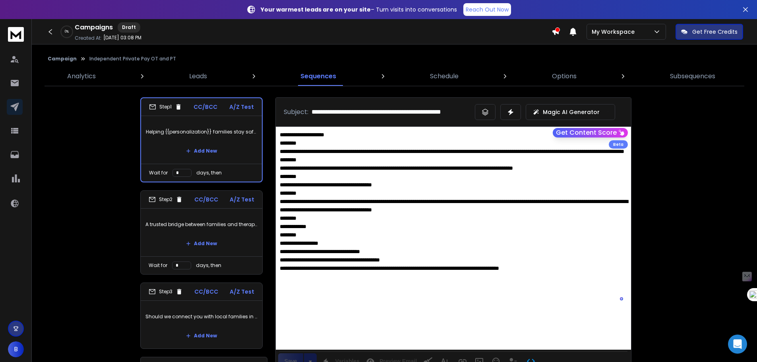 This screenshot has width=757, height=362. Describe the element at coordinates (16, 349) in the screenshot. I see `span: B` at that location.